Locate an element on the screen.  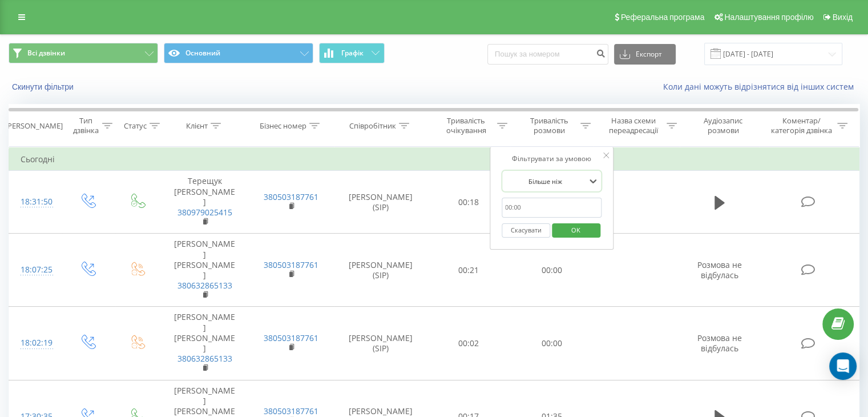
div: Аудіозапис розмови is located at coordinates (723, 126).